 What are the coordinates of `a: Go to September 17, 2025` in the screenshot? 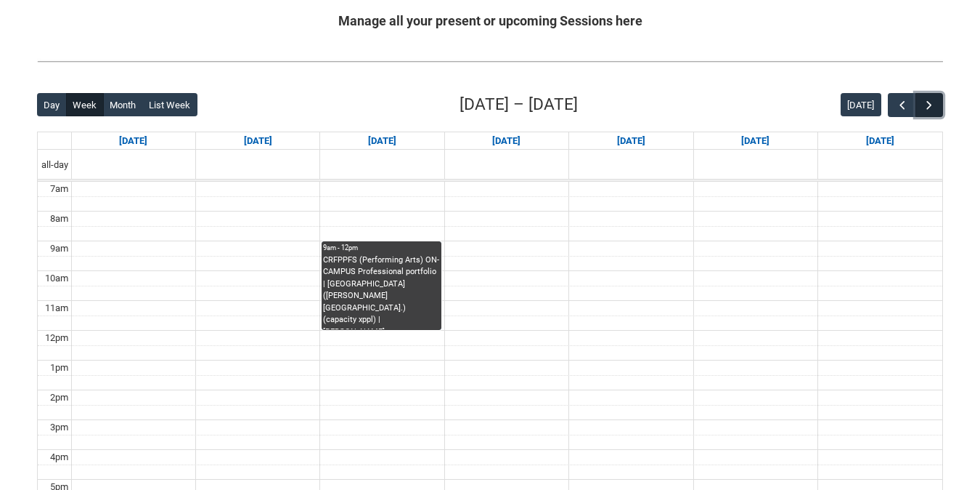 It's located at (506, 141).